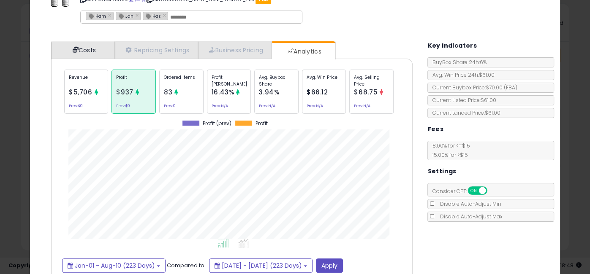 The width and height of the screenshot is (590, 274). Describe the element at coordinates (366, 92) in the screenshot. I see `span: $68.75` at that location.